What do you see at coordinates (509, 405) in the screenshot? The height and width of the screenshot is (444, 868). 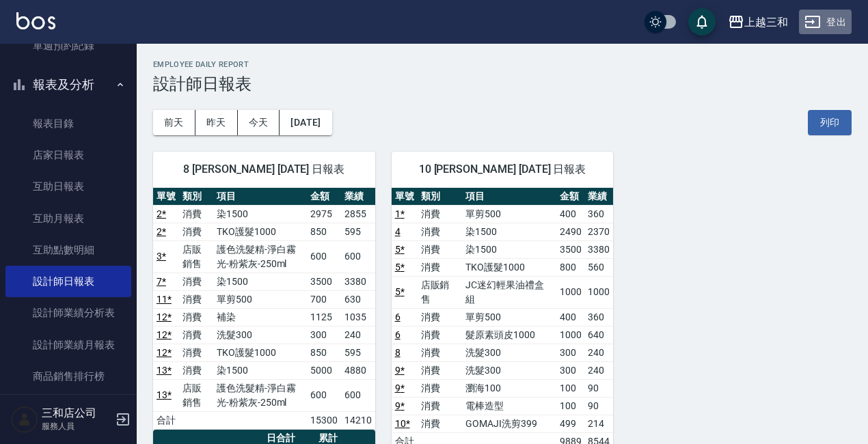 I see `td: 電棒造型` at bounding box center [509, 405].